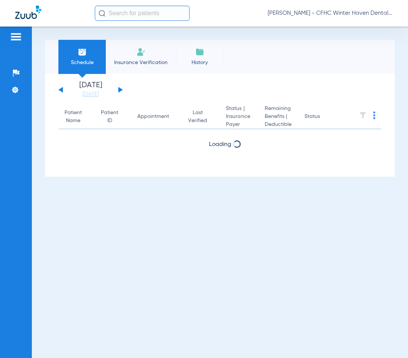 The height and width of the screenshot is (358, 408). What do you see at coordinates (279, 117) in the screenshot?
I see `th: Remaining Benefits |` at bounding box center [279, 117].